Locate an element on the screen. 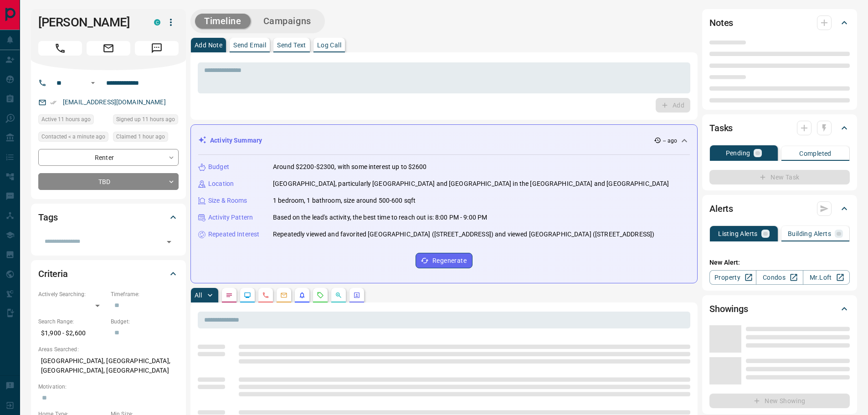  p: Activity Pattern is located at coordinates (231, 217).